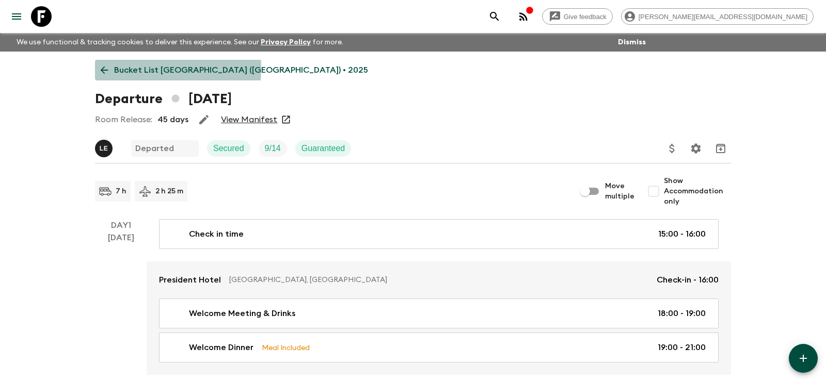 The width and height of the screenshot is (826, 381). Describe the element at coordinates (121, 226) in the screenshot. I see `p: Day 1` at that location.